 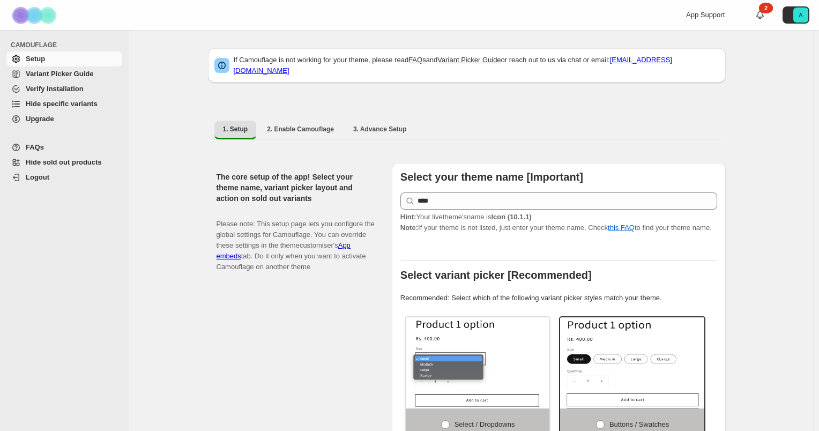 I want to click on a: Hide sold out products, so click(x=64, y=162).